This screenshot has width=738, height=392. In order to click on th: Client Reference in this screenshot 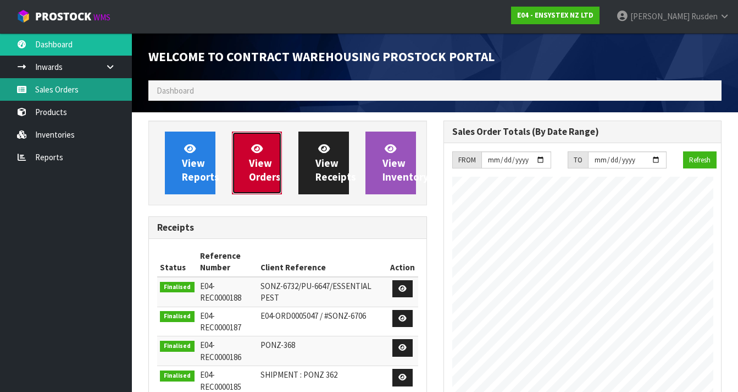, I will do `click(323, 262)`.